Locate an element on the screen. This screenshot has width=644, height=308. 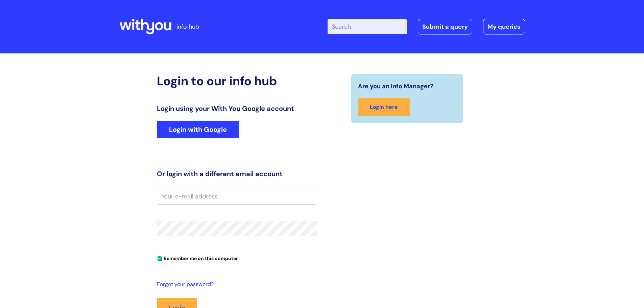
h2: Login to our info hub is located at coordinates (237, 81).